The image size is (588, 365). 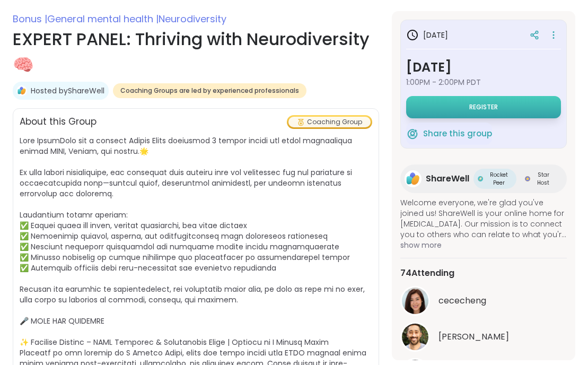 I want to click on h2: About this Group, so click(x=58, y=122).